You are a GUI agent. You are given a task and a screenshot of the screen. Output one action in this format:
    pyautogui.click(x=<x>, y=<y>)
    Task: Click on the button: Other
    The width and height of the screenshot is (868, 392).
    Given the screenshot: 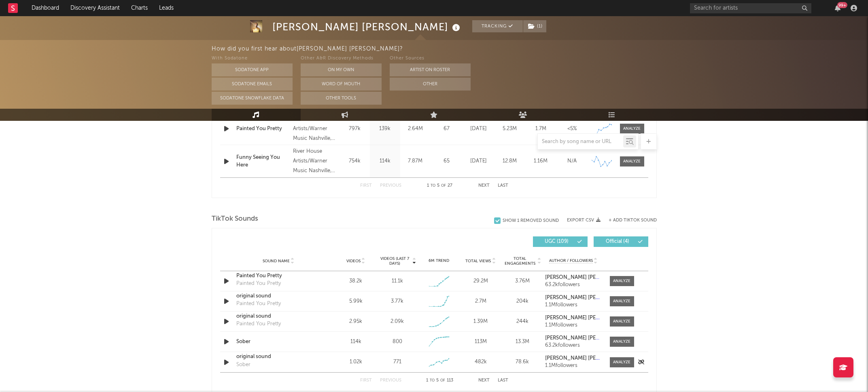 What is the action you would take?
    pyautogui.click(x=430, y=84)
    